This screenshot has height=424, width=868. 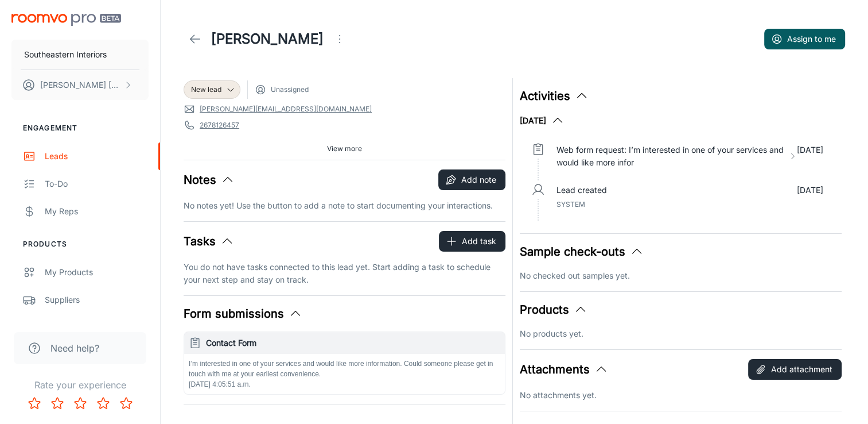 What do you see at coordinates (795, 370) in the screenshot?
I see `button: Add attachment` at bounding box center [795, 370].